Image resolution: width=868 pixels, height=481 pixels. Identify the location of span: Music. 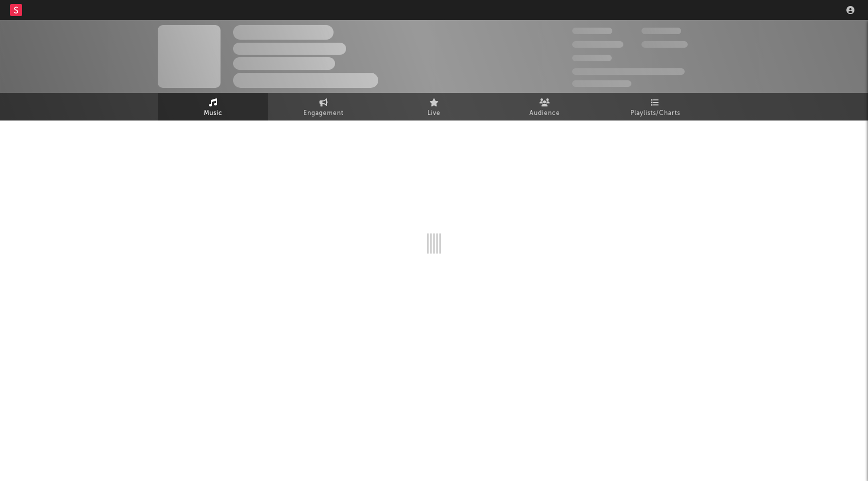
(213, 114).